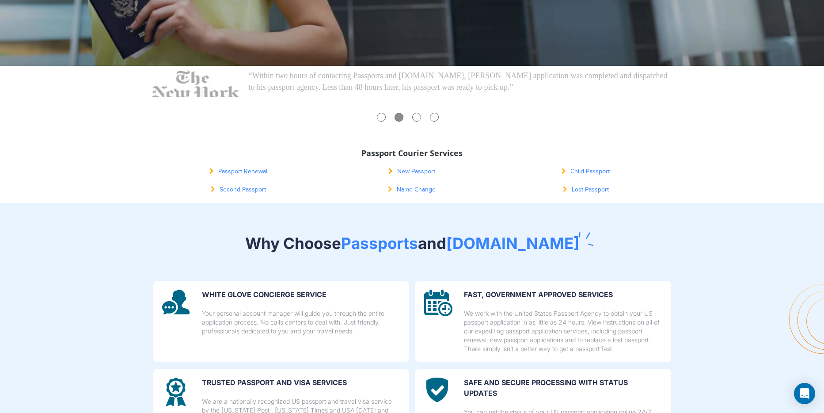 The width and height of the screenshot is (824, 413). I want to click on a: Name Change, so click(412, 190).